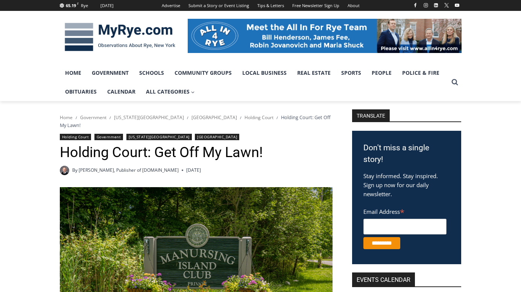 This screenshot has height=292, width=521. What do you see at coordinates (203, 73) in the screenshot?
I see `a: Community Groups` at bounding box center [203, 73].